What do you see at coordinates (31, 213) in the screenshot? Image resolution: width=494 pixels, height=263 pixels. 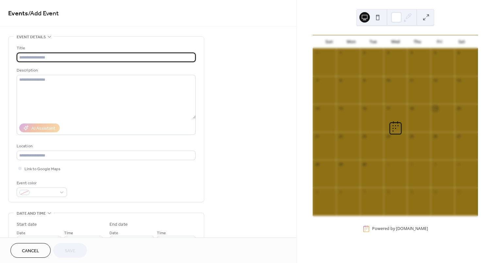 I see `span: Date and time` at bounding box center [31, 213].